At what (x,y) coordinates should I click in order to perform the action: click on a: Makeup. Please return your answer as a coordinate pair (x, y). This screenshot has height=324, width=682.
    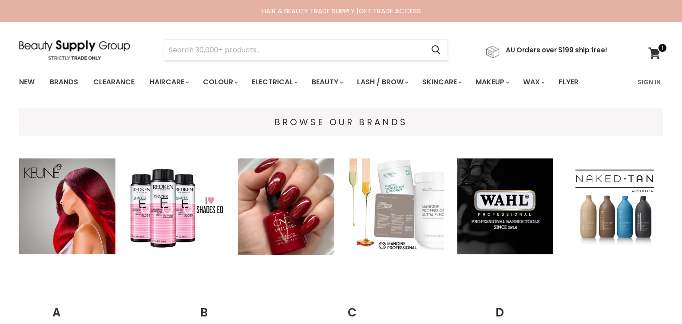
    Looking at the image, I should click on (491, 82).